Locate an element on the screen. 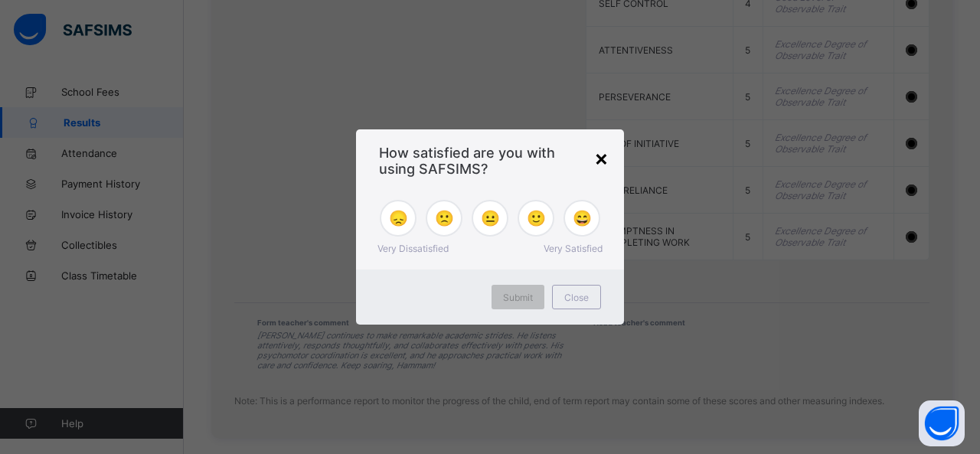 This screenshot has height=454, width=980. span: Very Satisfied is located at coordinates (573, 248).